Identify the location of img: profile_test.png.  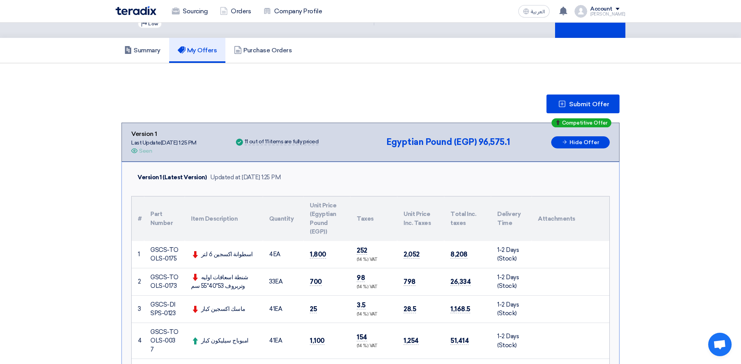
(581, 11).